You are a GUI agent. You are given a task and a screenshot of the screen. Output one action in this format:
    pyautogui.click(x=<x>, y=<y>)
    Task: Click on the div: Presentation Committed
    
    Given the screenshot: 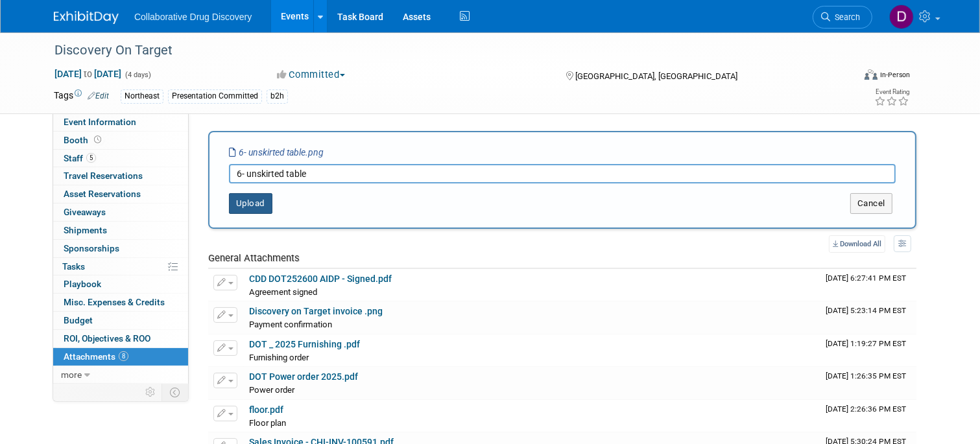 What is the action you would take?
    pyautogui.click(x=215, y=96)
    